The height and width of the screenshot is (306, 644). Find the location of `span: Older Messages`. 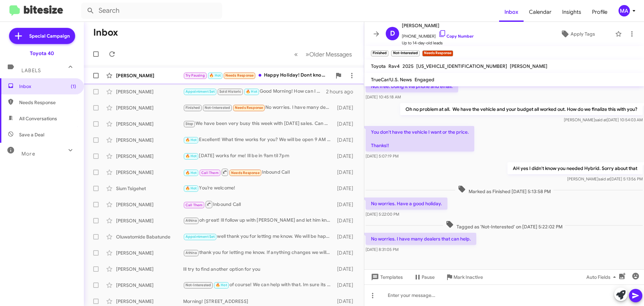

span: Older Messages is located at coordinates (331, 55).